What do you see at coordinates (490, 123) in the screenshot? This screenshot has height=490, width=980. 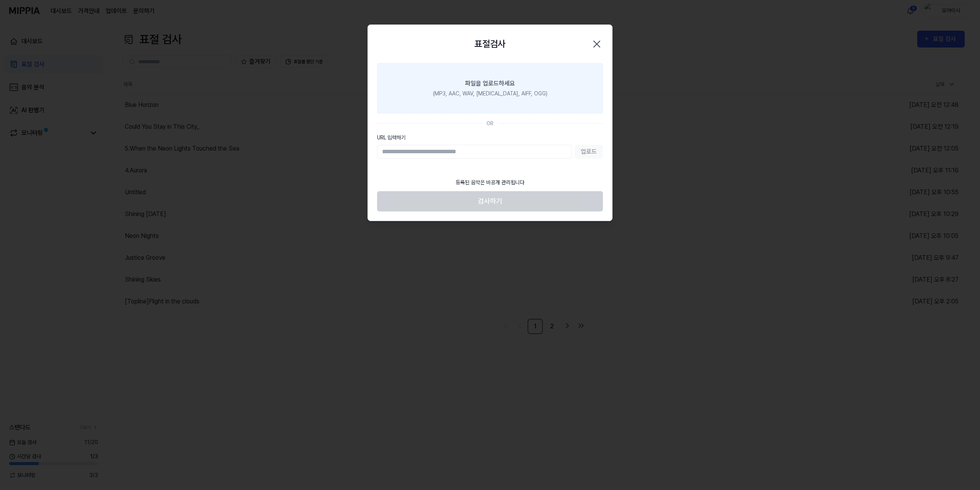 I see `div: OR` at bounding box center [490, 123].